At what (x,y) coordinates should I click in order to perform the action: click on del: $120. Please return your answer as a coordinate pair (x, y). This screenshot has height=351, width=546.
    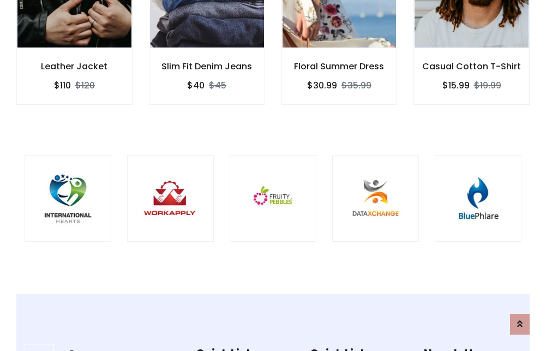
    Looking at the image, I should click on (85, 85).